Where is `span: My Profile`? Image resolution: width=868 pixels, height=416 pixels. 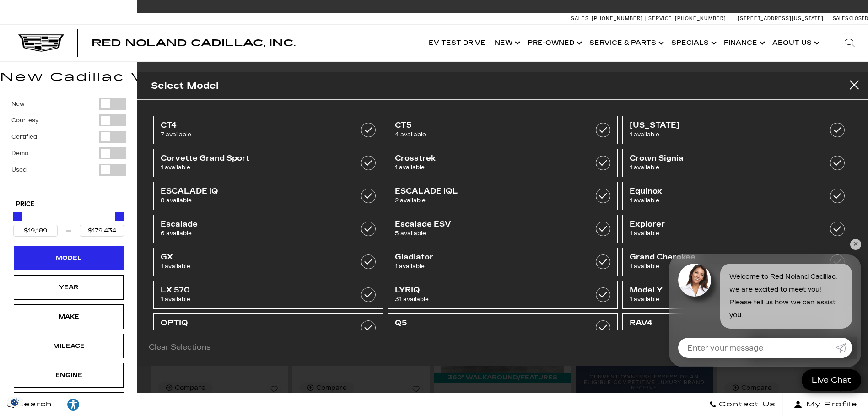
span: My Profile is located at coordinates (830, 405).